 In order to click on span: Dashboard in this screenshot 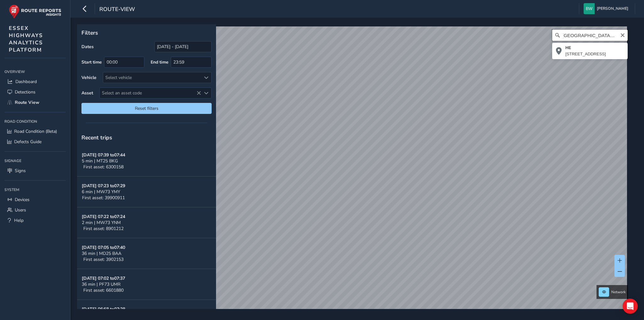, I will do `click(26, 81)`.